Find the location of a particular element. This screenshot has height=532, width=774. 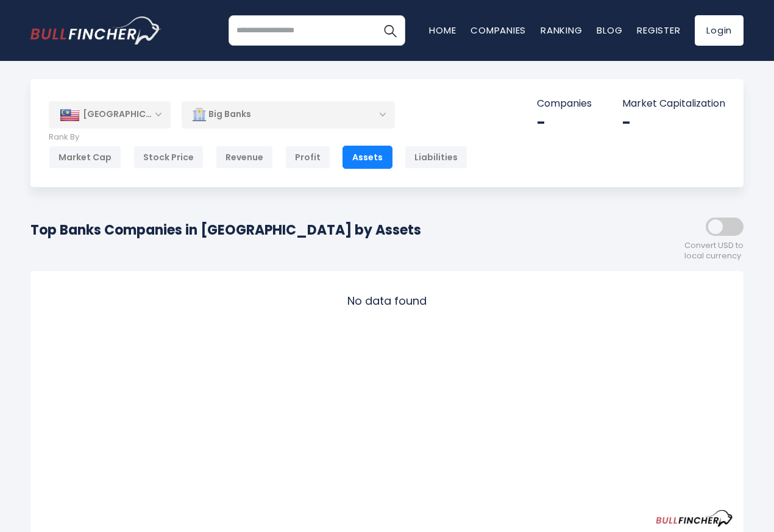

div: Stock Price is located at coordinates (168, 157).